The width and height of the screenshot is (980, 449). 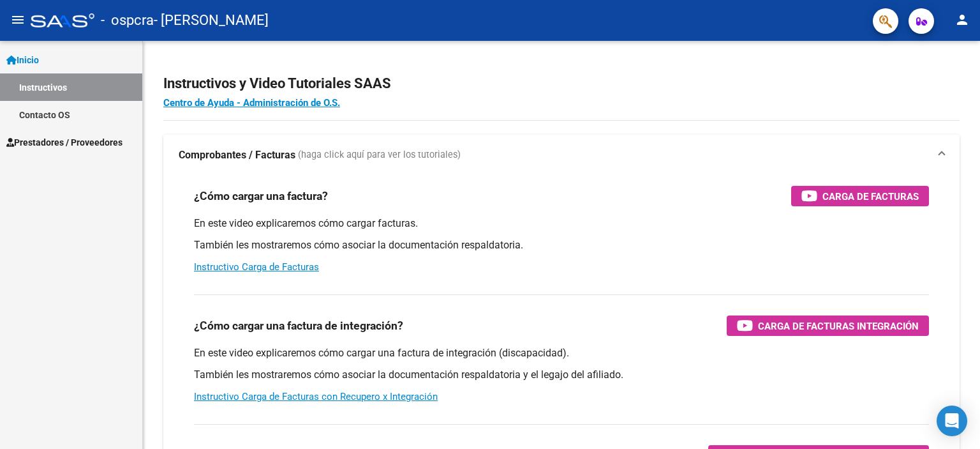 What do you see at coordinates (127, 21) in the screenshot?
I see `span: - ospcra` at bounding box center [127, 21].